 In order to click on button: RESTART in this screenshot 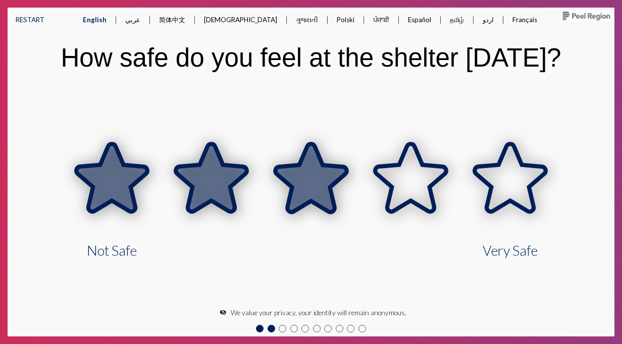, I will do `click(30, 20)`.